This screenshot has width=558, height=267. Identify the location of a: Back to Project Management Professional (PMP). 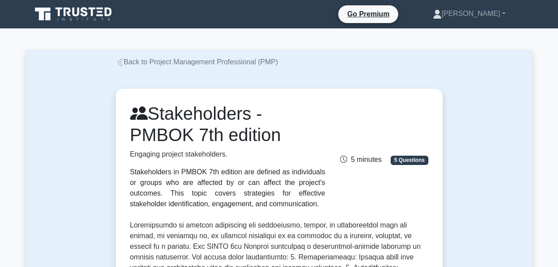
(197, 62).